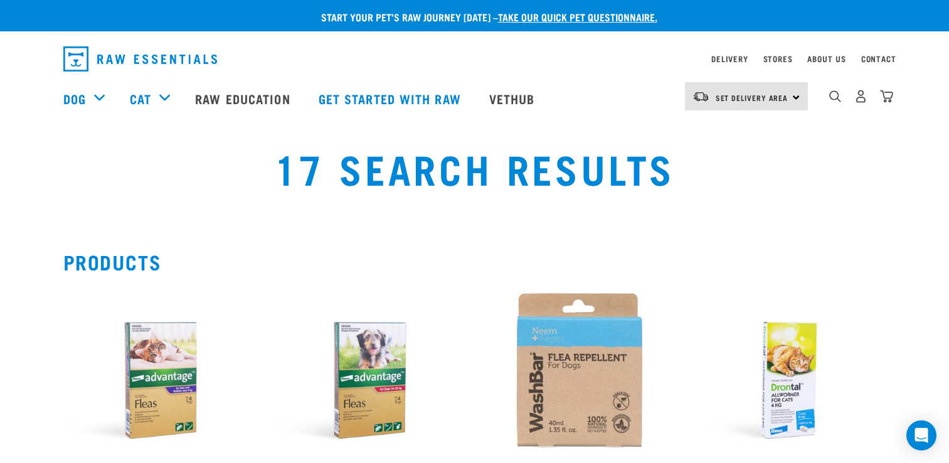 The width and height of the screenshot is (949, 463). I want to click on a: Vethub, so click(514, 98).